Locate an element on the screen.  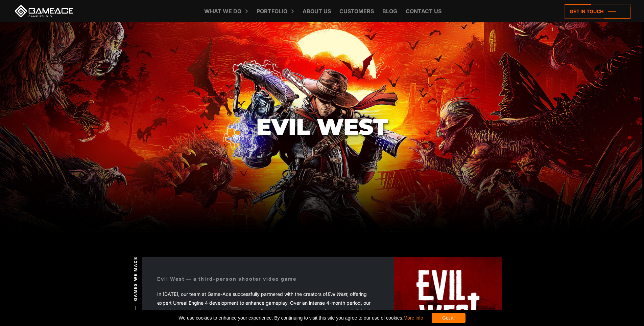
h1: Evil West is located at coordinates (322, 126).